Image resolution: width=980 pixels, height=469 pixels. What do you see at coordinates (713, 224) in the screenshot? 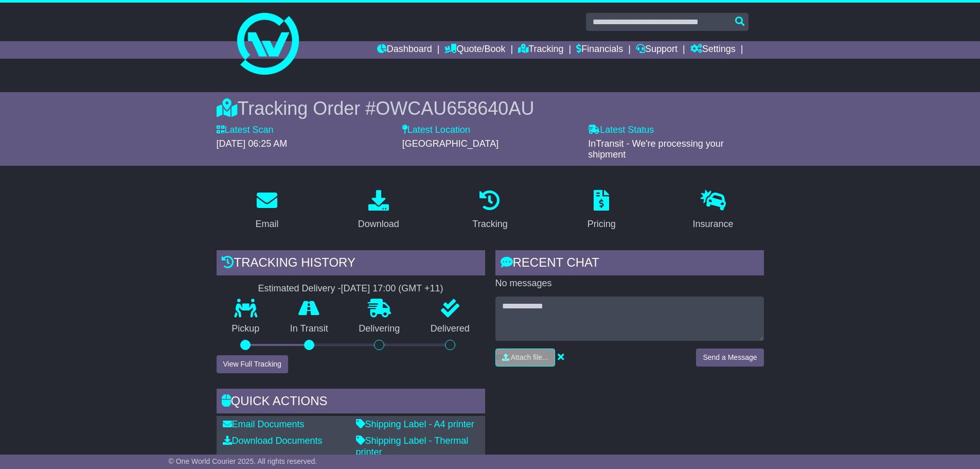
I see `div: Insurance` at bounding box center [713, 224].